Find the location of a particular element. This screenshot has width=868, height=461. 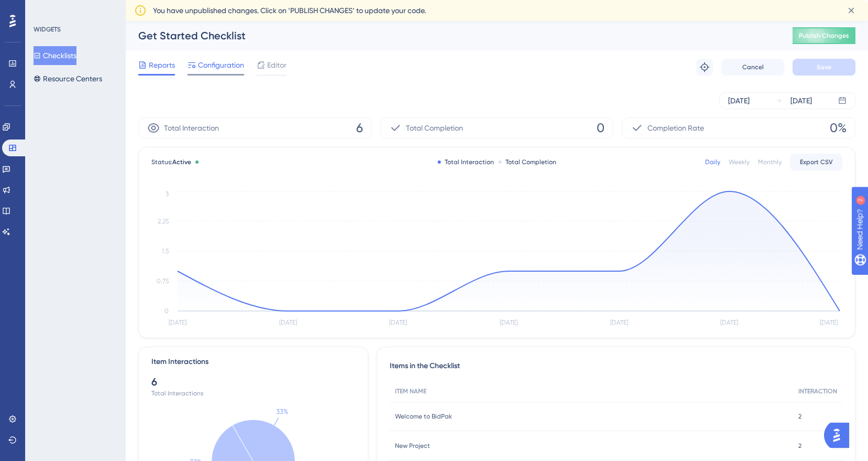

span: INTERACTION is located at coordinates (818, 391).